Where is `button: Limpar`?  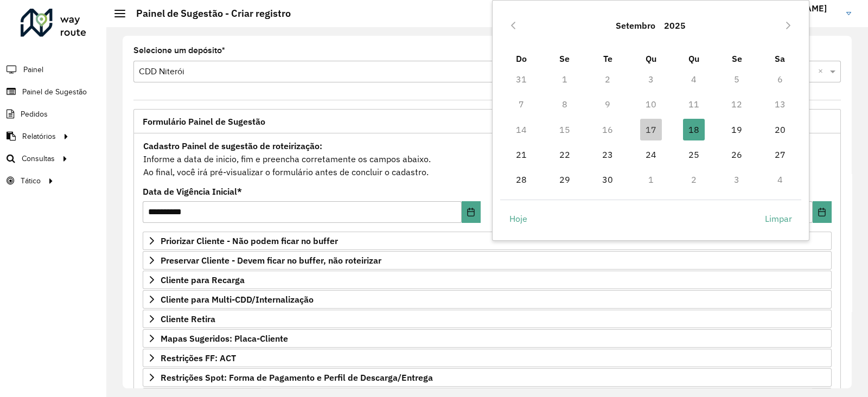 button: Limpar is located at coordinates (778, 219).